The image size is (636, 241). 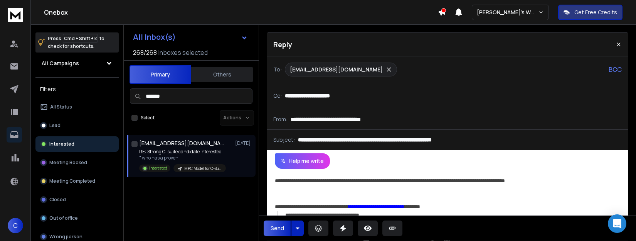 What do you see at coordinates (61, 107) in the screenshot?
I see `p: All Status` at bounding box center [61, 107].